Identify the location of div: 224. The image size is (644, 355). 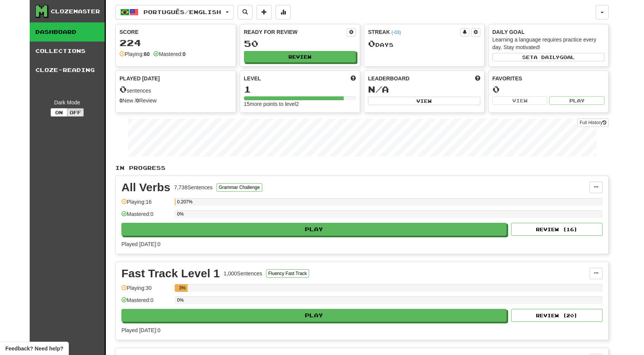
(176, 42).